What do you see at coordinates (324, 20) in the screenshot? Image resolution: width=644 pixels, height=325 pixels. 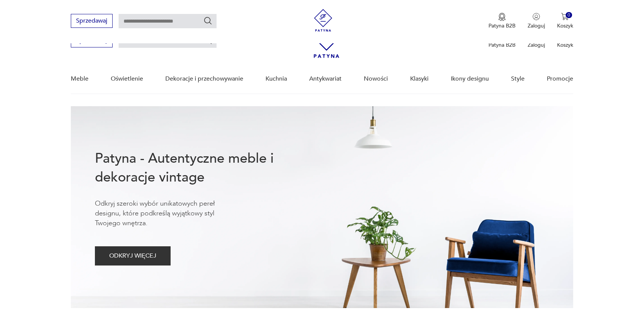 I see `img: Patyna - sklep z meblami i dekoracjami vintage` at bounding box center [324, 20].